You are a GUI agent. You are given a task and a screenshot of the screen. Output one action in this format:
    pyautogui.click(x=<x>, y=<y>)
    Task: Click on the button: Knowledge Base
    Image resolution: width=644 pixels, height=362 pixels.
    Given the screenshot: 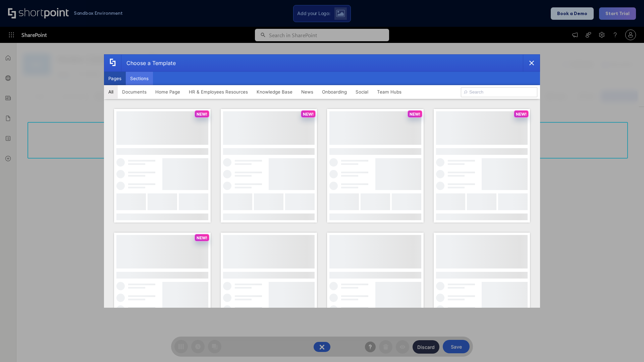 What is the action you would take?
    pyautogui.click(x=274, y=92)
    